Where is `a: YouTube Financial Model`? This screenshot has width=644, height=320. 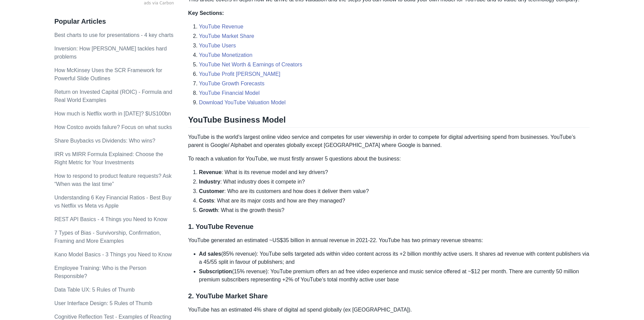
a: YouTube Financial Model is located at coordinates (229, 93).